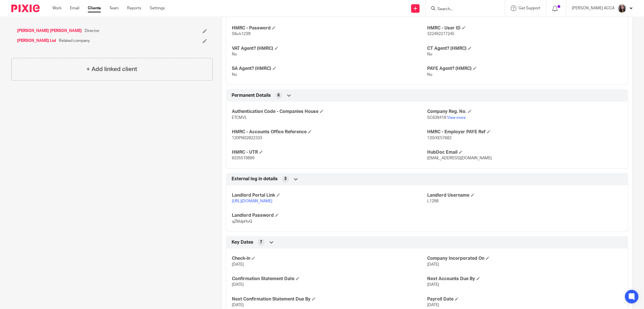 The image size is (644, 309). Describe the element at coordinates (57, 8) in the screenshot. I see `a: Work` at that location.